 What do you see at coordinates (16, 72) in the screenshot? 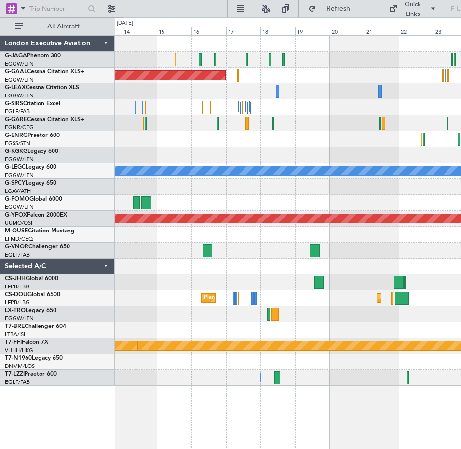
I see `span: G-GAAL` at bounding box center [16, 72].